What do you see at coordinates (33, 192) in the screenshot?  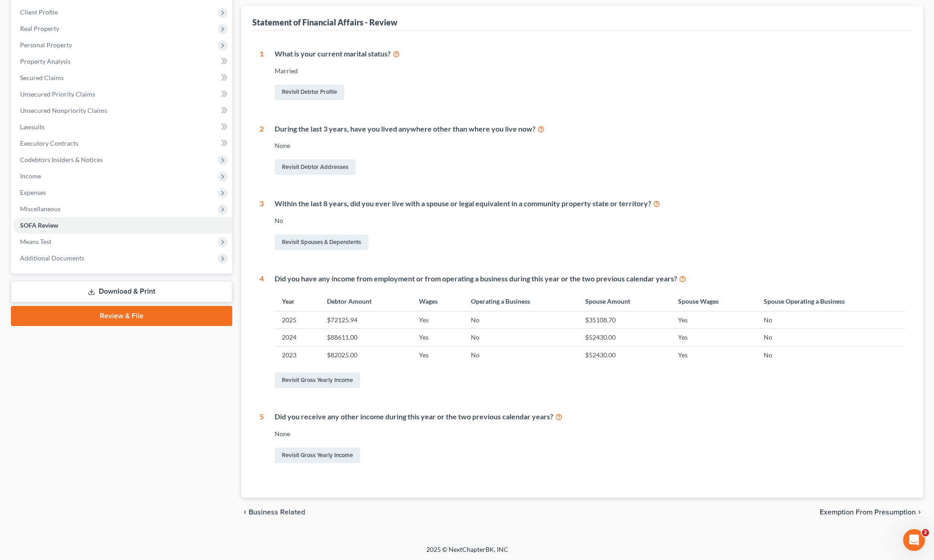 I see `span: Expenses` at bounding box center [33, 192].